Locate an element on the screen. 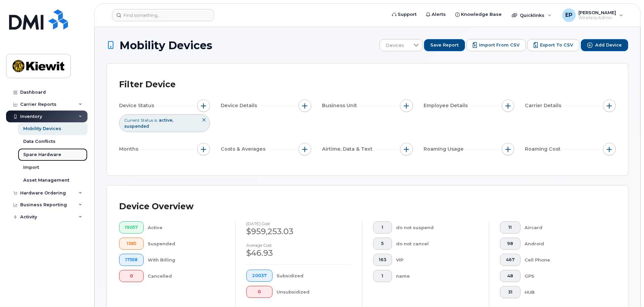 The image size is (644, 307). span: Device Details is located at coordinates (240, 105).